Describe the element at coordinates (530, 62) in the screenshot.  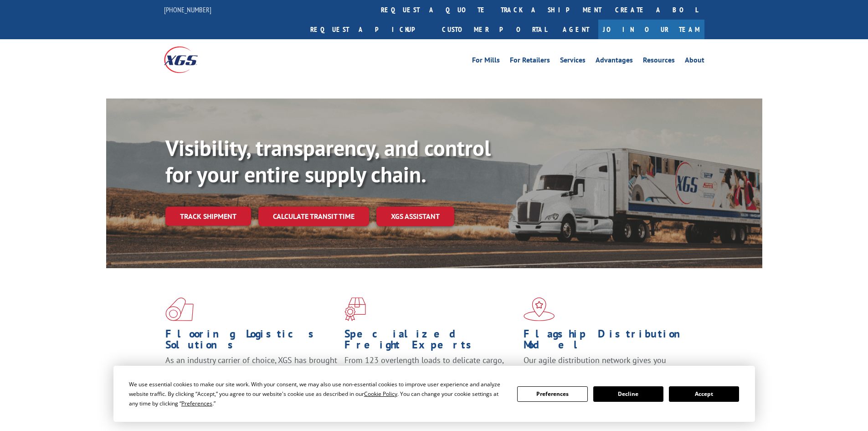
I see `a: For Retailers` at that location.